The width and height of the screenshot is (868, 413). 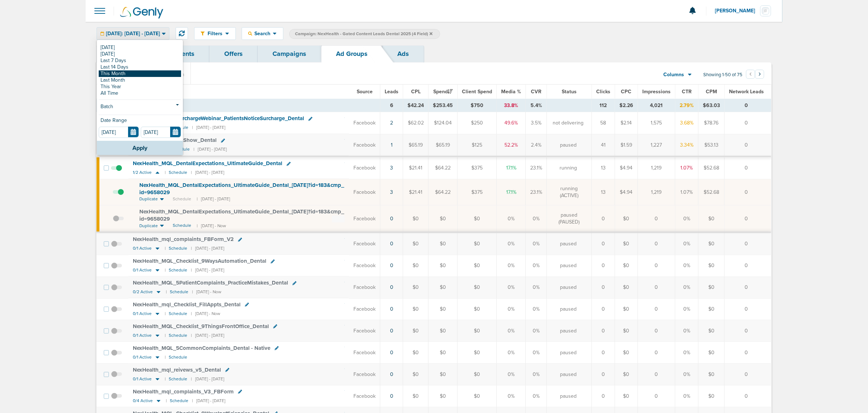 I want to click on td: 49.6%, so click(x=512, y=123).